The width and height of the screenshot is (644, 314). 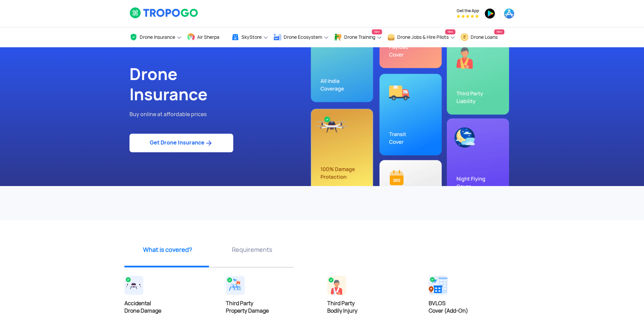 What do you see at coordinates (208, 37) in the screenshot?
I see `span: Air Sherpa` at bounding box center [208, 37].